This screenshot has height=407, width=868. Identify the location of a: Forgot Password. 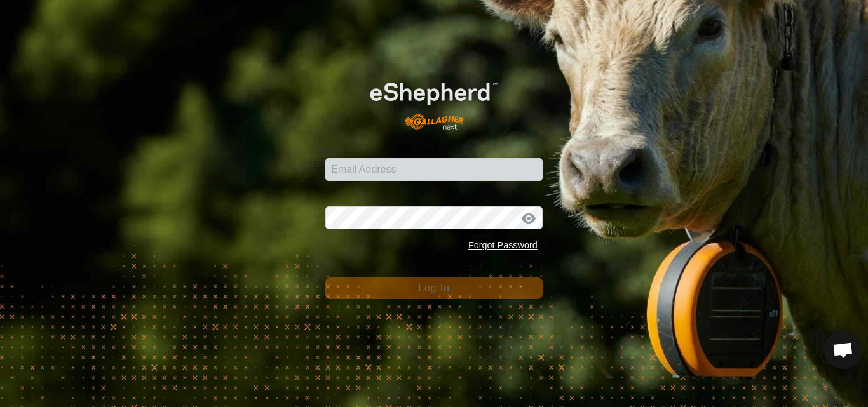
(503, 245).